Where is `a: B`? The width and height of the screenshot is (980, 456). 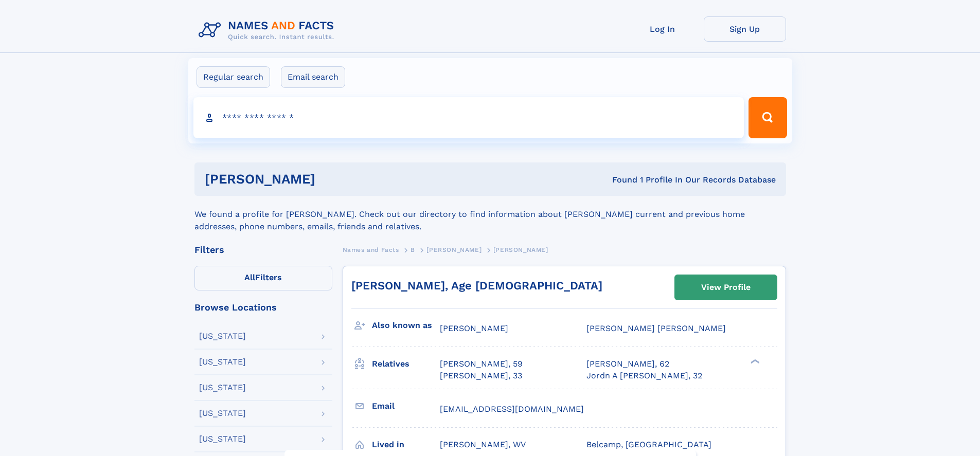 a: B is located at coordinates (413, 249).